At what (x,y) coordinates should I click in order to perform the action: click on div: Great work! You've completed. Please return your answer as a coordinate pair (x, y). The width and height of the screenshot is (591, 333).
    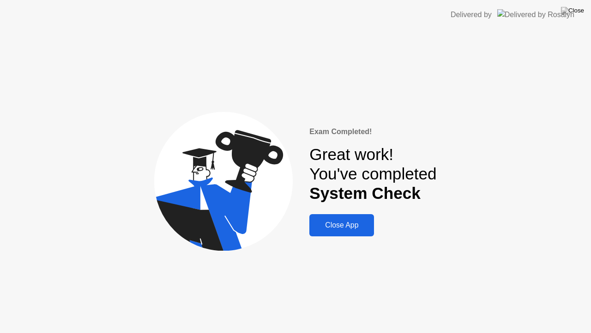
    Looking at the image, I should click on (373, 174).